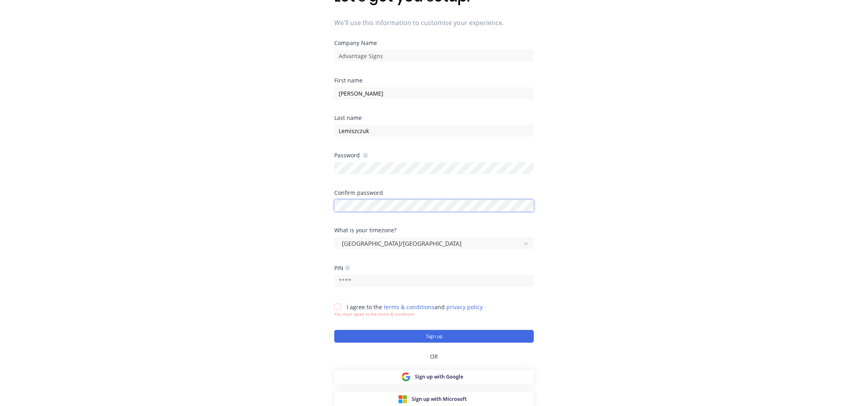  What do you see at coordinates (434, 23) in the screenshot?
I see `span: We'll use this information to customise your experience.` at bounding box center [434, 23].